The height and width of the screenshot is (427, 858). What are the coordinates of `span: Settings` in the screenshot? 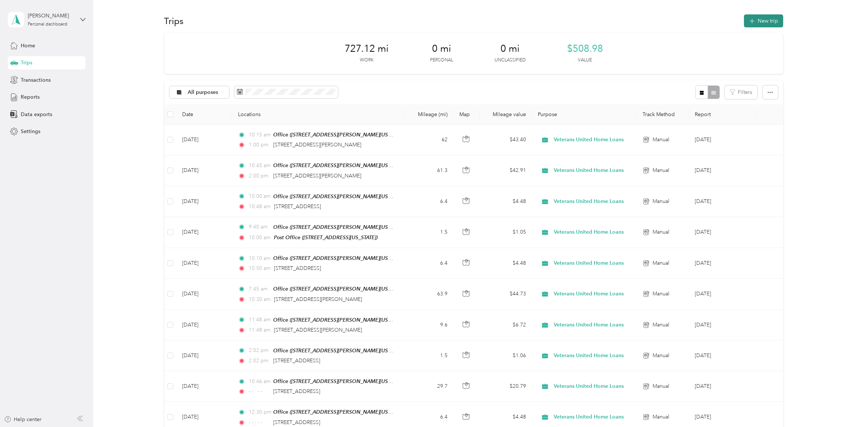 It's located at (30, 131).